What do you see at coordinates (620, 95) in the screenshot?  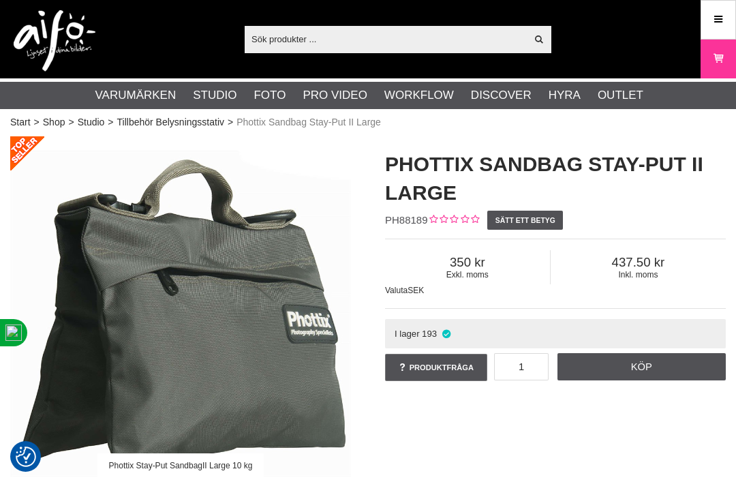 I see `a: Outlet` at bounding box center [620, 95].